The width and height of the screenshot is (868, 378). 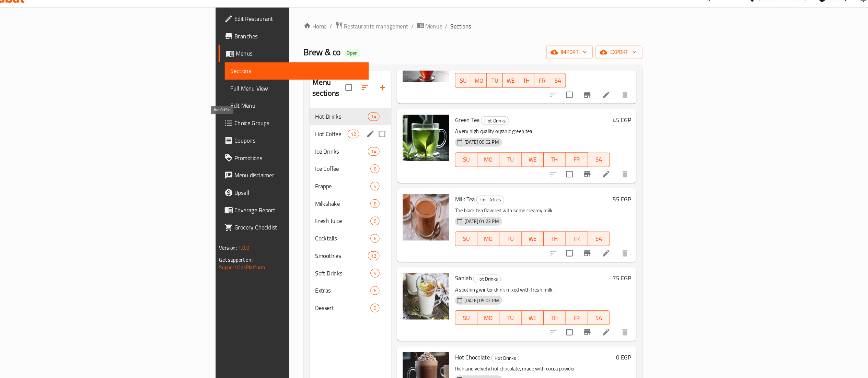 What do you see at coordinates (609, 274) in the screenshot?
I see `h6: 75 EGP` at bounding box center [609, 274].